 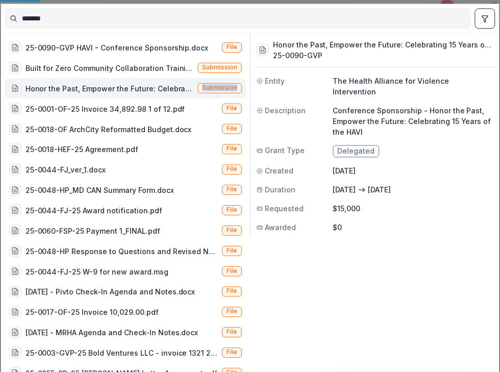 What do you see at coordinates (280, 189) in the screenshot?
I see `span: Duration` at bounding box center [280, 189].